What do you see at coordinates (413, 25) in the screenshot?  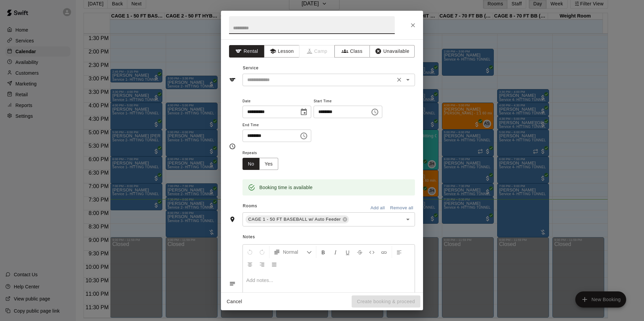 I see `button: Close` at bounding box center [413, 25].